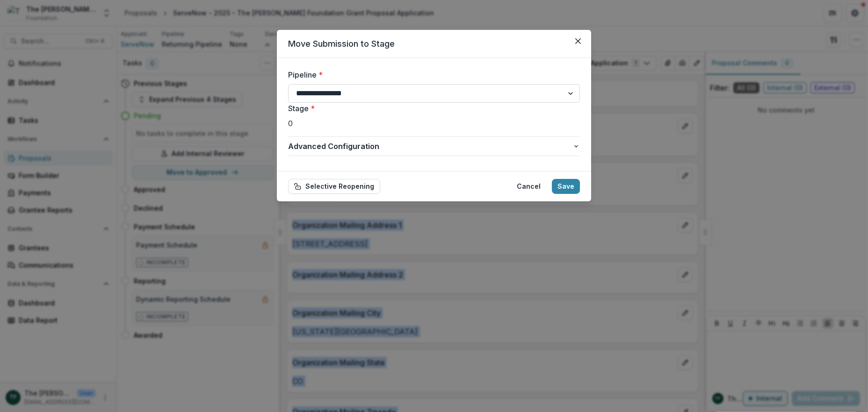 The width and height of the screenshot is (868, 412). What do you see at coordinates (578, 41) in the screenshot?
I see `button: Close` at bounding box center [578, 41].